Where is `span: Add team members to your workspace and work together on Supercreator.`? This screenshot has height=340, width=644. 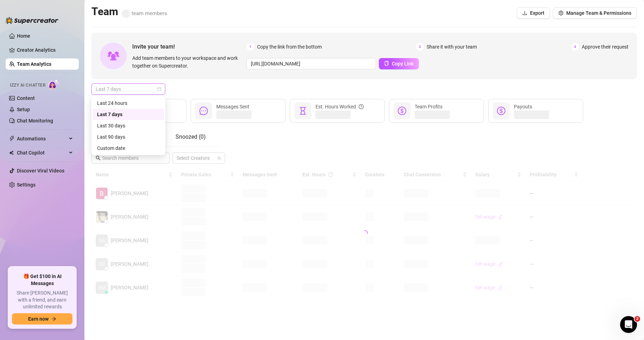
span: Add team members to your workspace and work together on Supercreator. is located at coordinates (188, 62).